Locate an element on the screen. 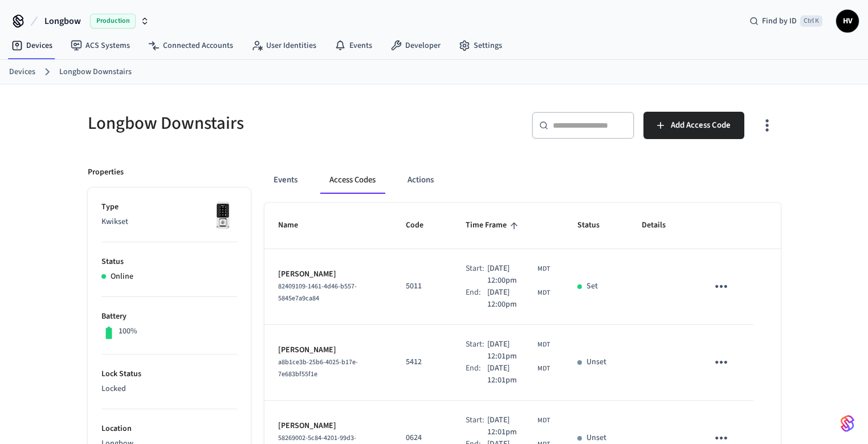  p: Set is located at coordinates (592, 286).